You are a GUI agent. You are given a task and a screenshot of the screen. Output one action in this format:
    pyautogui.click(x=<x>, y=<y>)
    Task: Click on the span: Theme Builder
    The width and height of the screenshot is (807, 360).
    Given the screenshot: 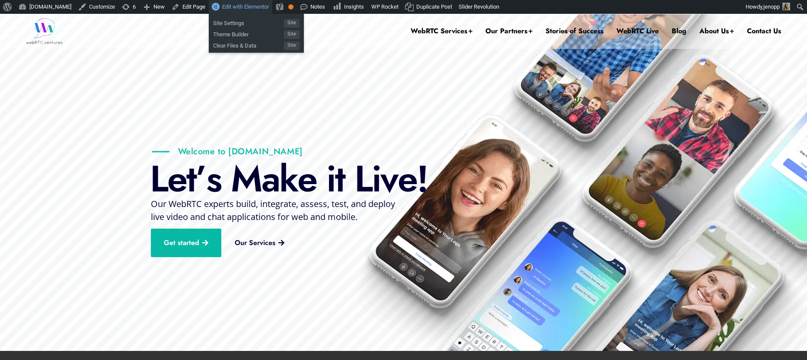 What is the action you would take?
    pyautogui.click(x=249, y=33)
    